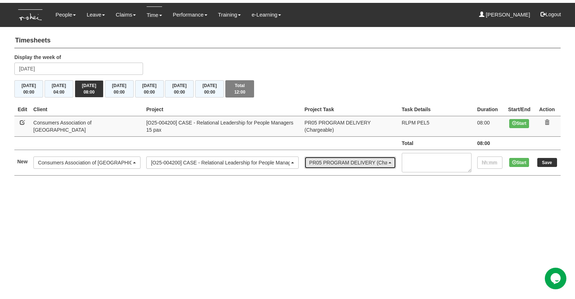 The width and height of the screenshot is (575, 299). I want to click on th: Action, so click(547, 106).